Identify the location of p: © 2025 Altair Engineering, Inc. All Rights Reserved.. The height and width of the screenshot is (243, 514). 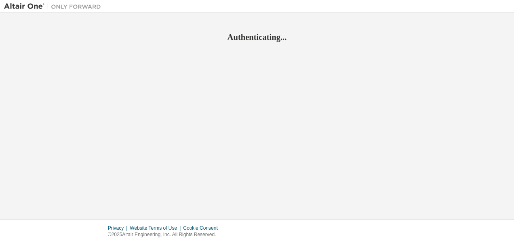
(165, 235).